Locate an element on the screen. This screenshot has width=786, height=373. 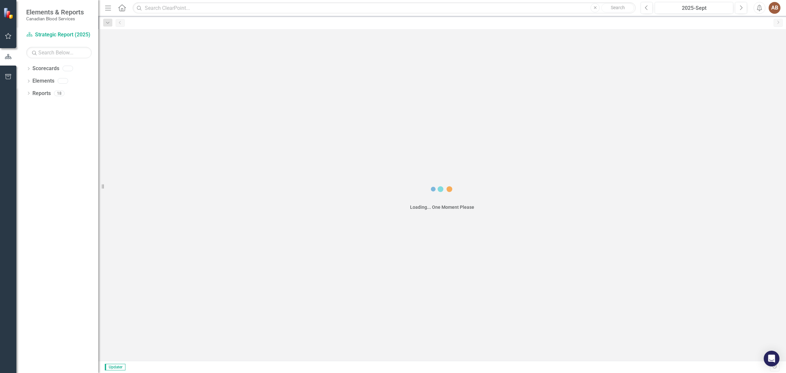
div: Loading... One Moment Please is located at coordinates (442, 207).